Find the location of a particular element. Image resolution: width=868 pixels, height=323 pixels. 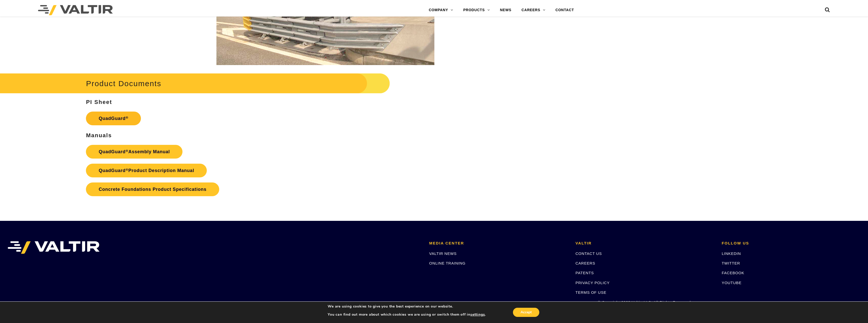

a: CONTACT is located at coordinates (565, 10).